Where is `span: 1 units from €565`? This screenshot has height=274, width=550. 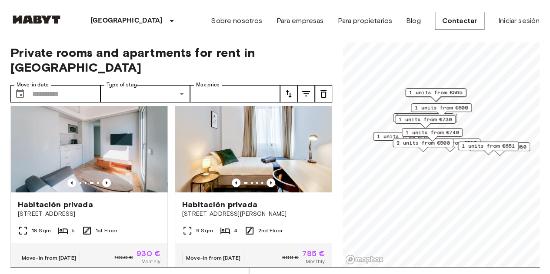 span: 1 units from €565 is located at coordinates (436, 93).